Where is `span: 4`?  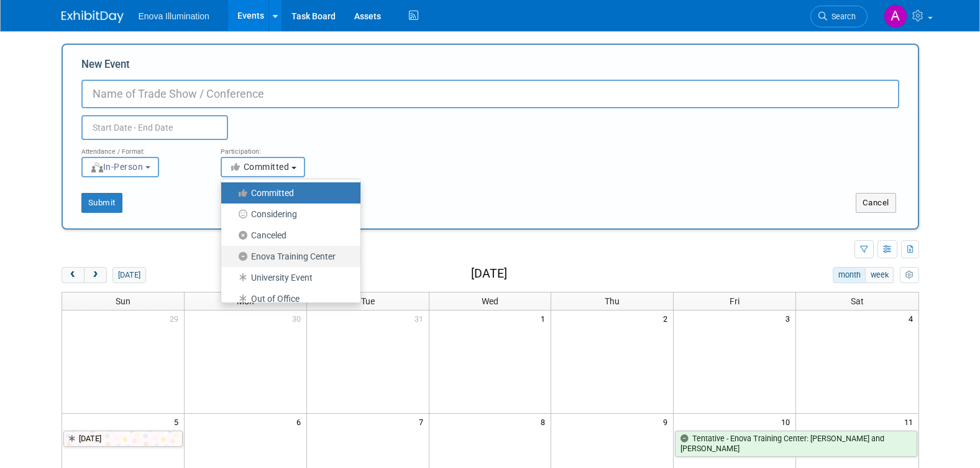 span: 4 is located at coordinates (913, 318).